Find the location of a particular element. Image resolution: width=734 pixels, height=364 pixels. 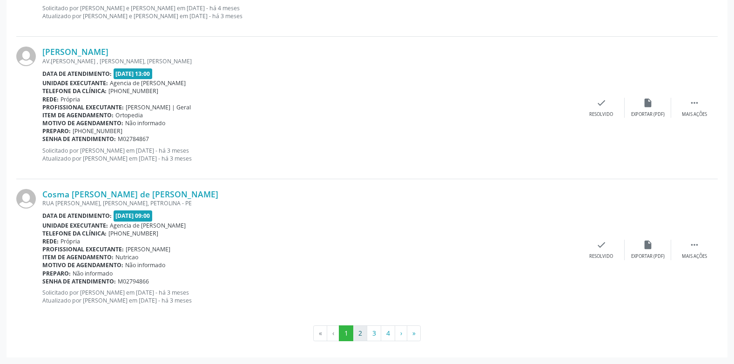

span: M02784867 is located at coordinates (133, 139).